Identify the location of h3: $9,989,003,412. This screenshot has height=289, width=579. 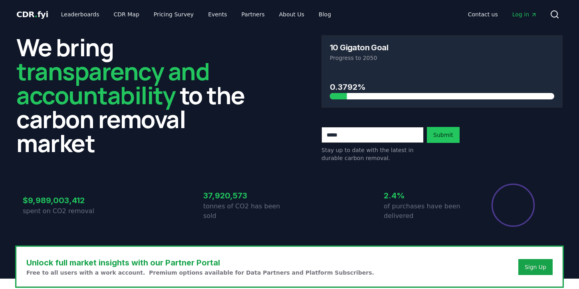
(66, 200).